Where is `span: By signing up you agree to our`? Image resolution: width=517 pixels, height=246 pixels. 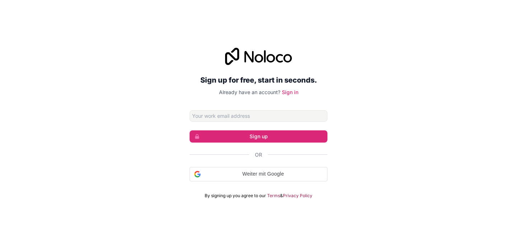
span: By signing up you agree to our is located at coordinates (235, 196).